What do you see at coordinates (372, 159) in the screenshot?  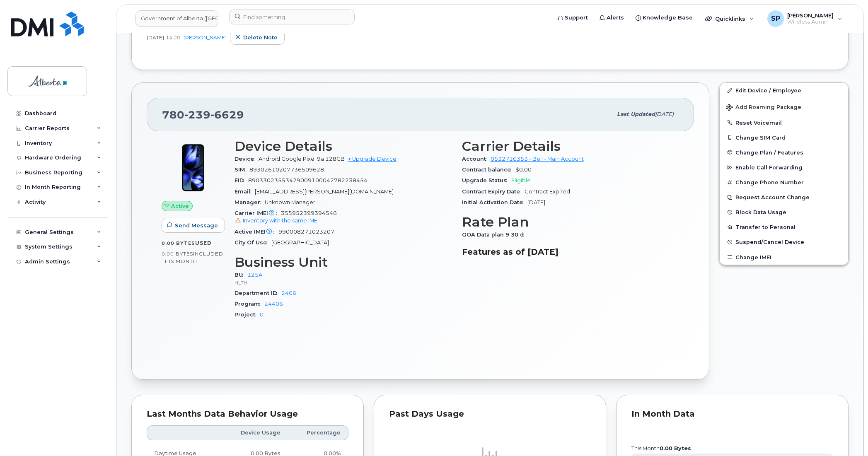 I see `a: + Upgrade Device` at bounding box center [372, 159].